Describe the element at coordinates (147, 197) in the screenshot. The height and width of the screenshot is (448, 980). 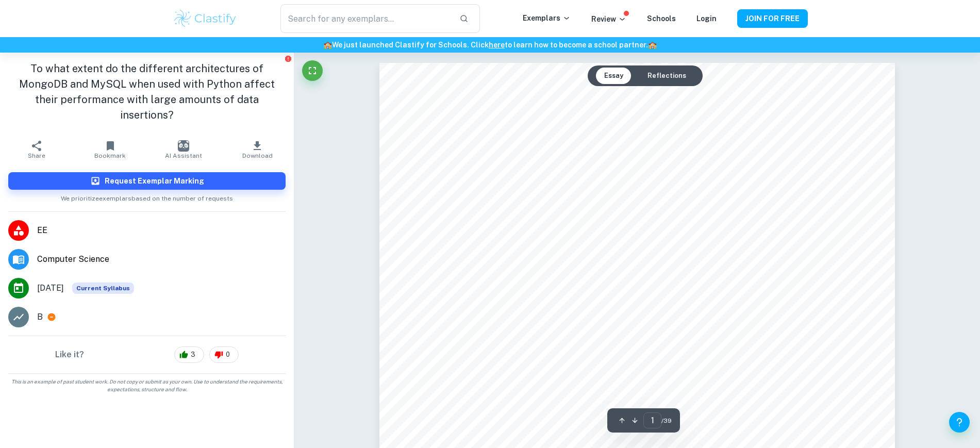
I see `span: We prioritize exemplars based on the number of requests` at that location.